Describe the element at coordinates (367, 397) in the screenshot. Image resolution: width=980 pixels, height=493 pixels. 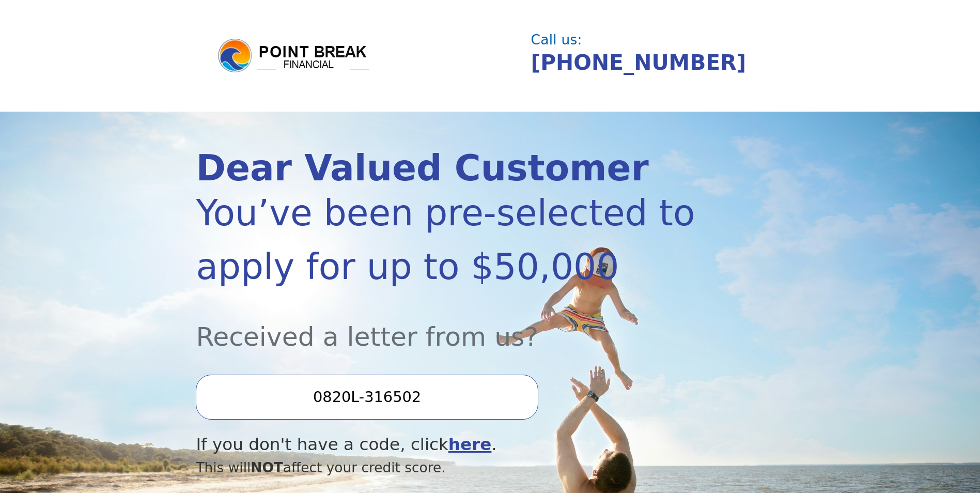
I see `input: Enter your Offer Code:` at that location.